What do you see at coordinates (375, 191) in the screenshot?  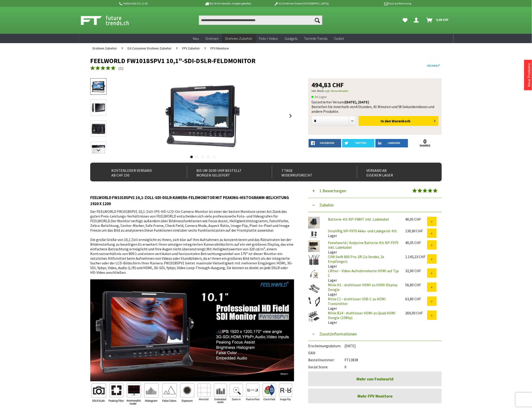 I see `button: 1 Bewertungen` at bounding box center [375, 191].